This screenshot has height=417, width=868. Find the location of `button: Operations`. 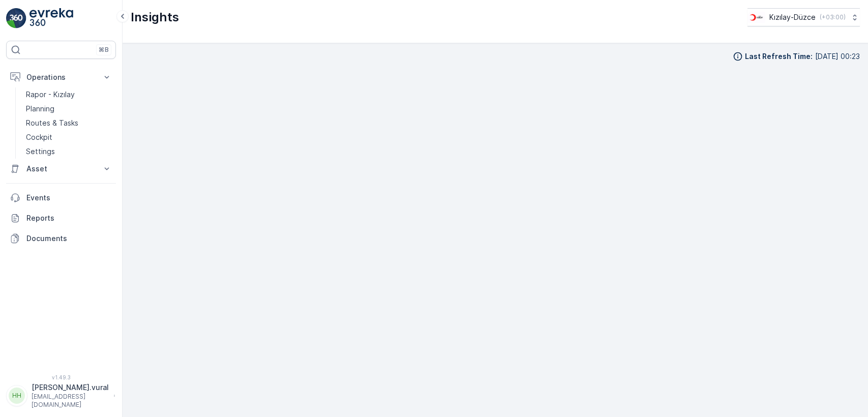

button: Operations is located at coordinates (61, 77).